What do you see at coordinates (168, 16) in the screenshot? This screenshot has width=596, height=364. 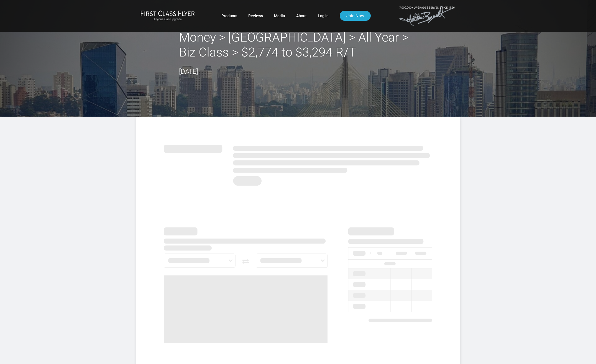 I see `a: First Class FlyerAnyone Can Upgrade` at bounding box center [168, 16].